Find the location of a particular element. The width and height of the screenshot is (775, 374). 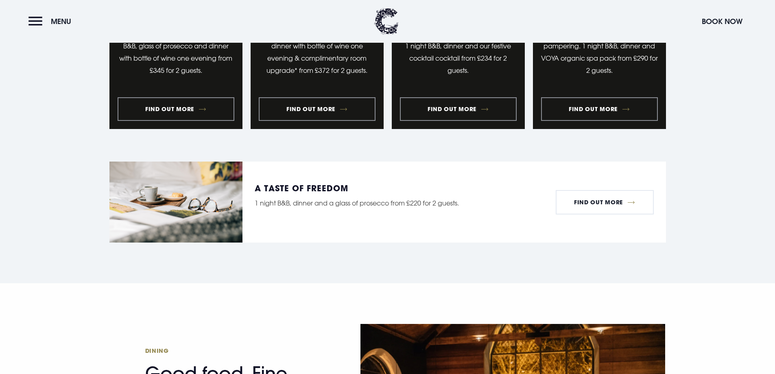

a: Find Out More is located at coordinates (605, 202).